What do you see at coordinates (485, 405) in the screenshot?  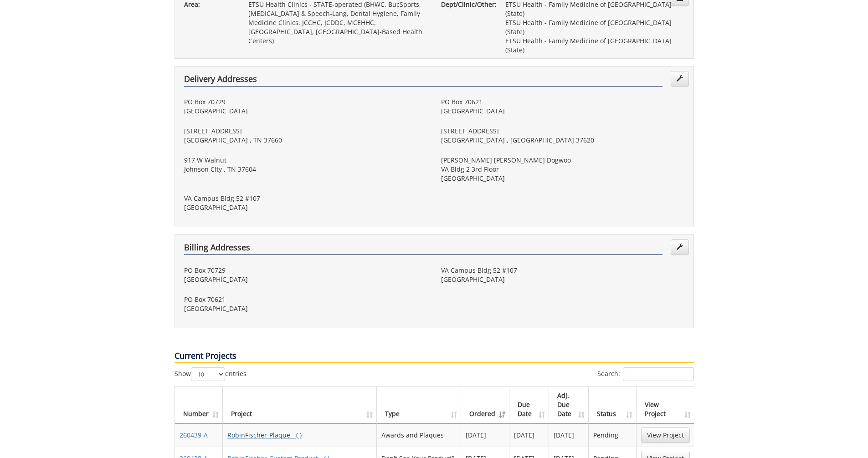 I see `th: Ordered: activate to sort column ascending` at bounding box center [485, 405].